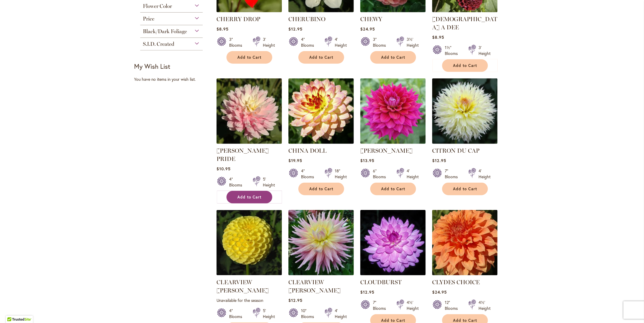 The height and width of the screenshot is (323, 644). What do you see at coordinates (453, 305) in the screenshot?
I see `div: 12" Blooms` at bounding box center [453, 305].